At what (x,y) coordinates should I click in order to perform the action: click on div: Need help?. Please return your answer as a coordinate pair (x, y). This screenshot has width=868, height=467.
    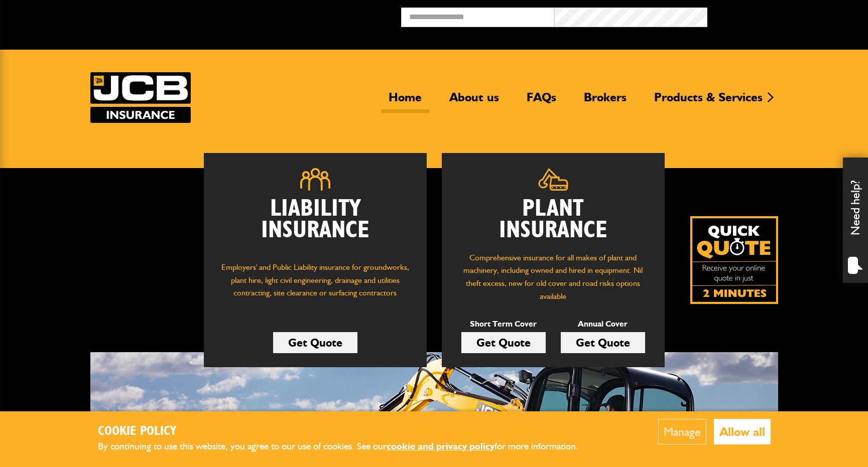
    Looking at the image, I should click on (855, 220).